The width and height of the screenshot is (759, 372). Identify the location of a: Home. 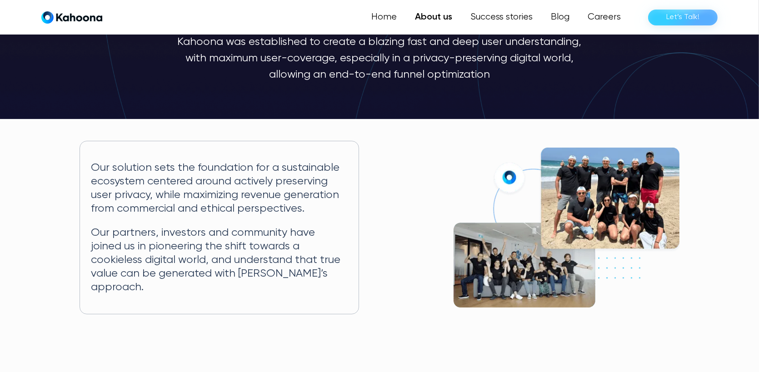
(384, 17).